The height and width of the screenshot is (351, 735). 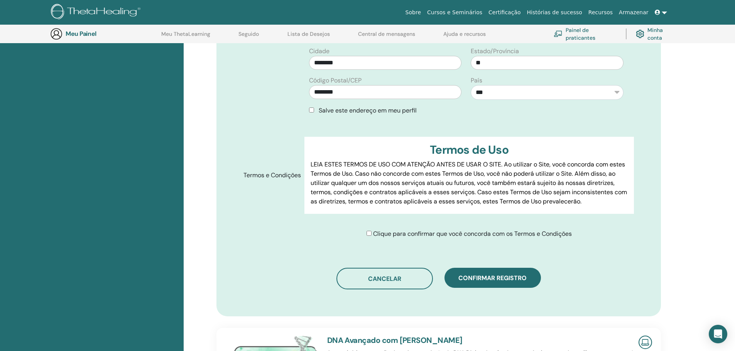 I want to click on font: Recursos, so click(x=600, y=12).